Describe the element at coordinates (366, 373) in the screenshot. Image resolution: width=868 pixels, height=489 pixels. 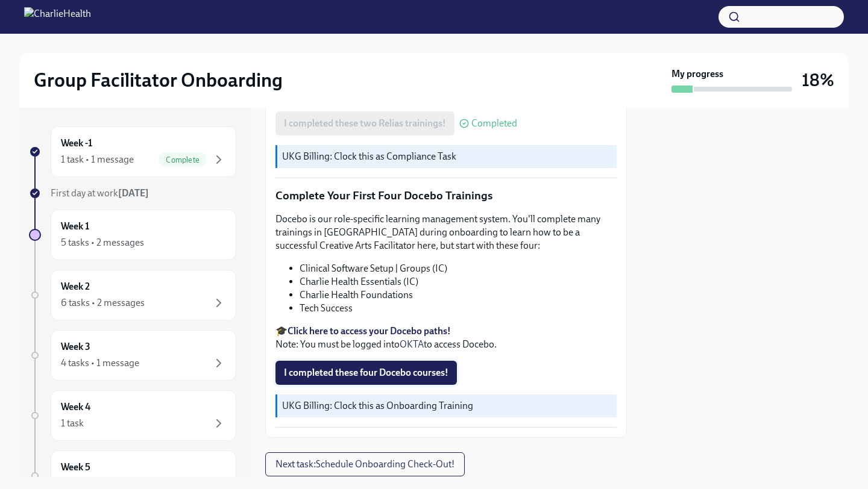
I see `span: I completed these four Docebo courses!` at that location.